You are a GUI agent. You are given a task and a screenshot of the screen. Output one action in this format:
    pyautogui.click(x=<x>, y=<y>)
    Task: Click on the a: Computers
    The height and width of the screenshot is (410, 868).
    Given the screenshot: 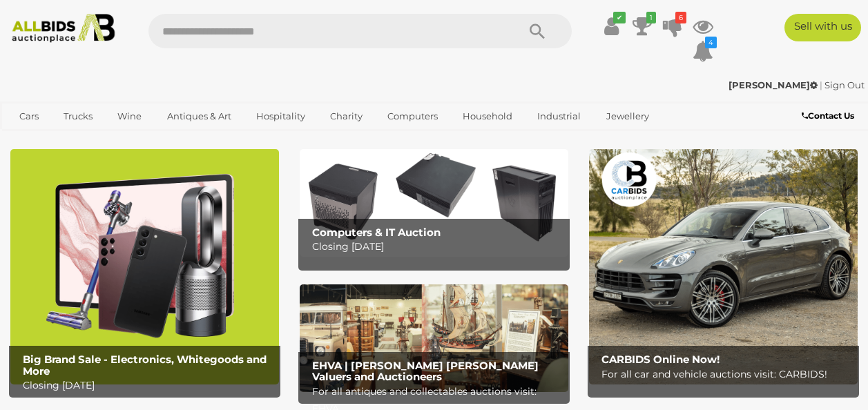 What is the action you would take?
    pyautogui.click(x=412, y=116)
    